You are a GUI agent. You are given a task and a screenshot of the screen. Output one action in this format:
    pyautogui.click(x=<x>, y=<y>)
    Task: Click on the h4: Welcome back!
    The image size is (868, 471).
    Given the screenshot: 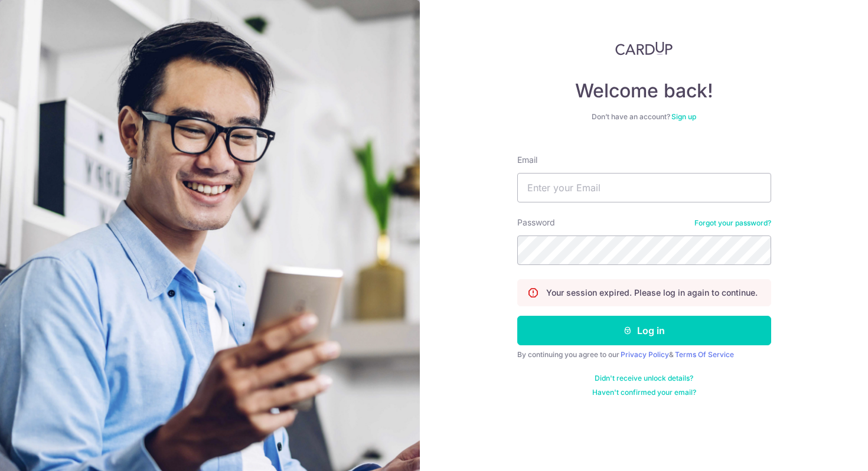 What is the action you would take?
    pyautogui.click(x=644, y=91)
    